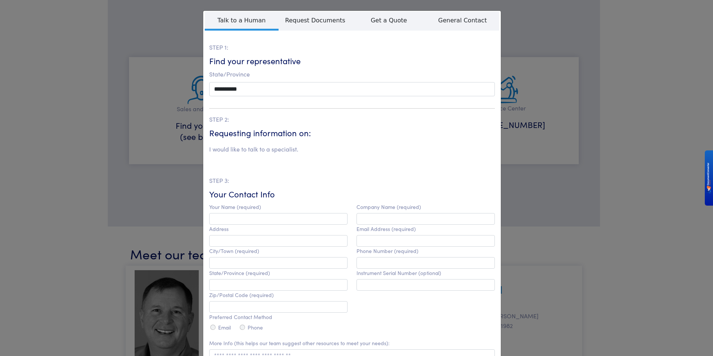 This screenshot has height=356, width=713. I want to click on label: Company Name (required), so click(389, 207).